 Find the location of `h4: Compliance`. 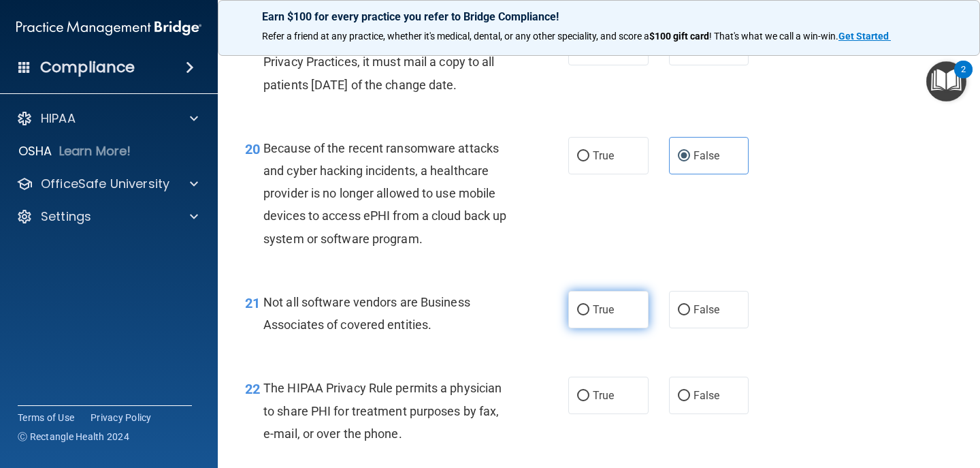

h4: Compliance is located at coordinates (87, 67).